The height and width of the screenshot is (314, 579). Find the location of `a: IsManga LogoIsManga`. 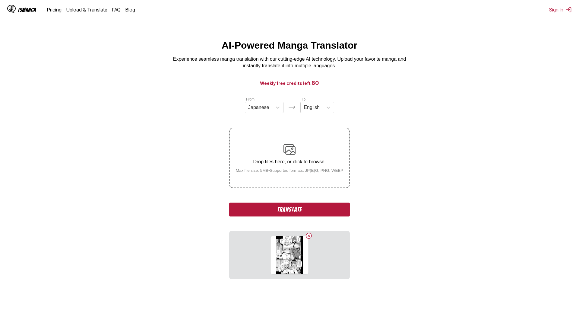

a: IsManga LogoIsManga is located at coordinates (27, 10).